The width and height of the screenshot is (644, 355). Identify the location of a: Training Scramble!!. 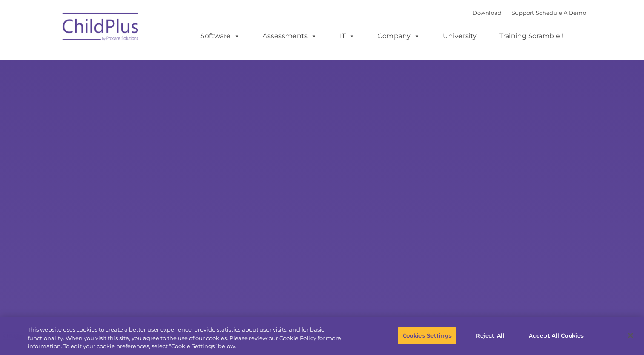
(531, 36).